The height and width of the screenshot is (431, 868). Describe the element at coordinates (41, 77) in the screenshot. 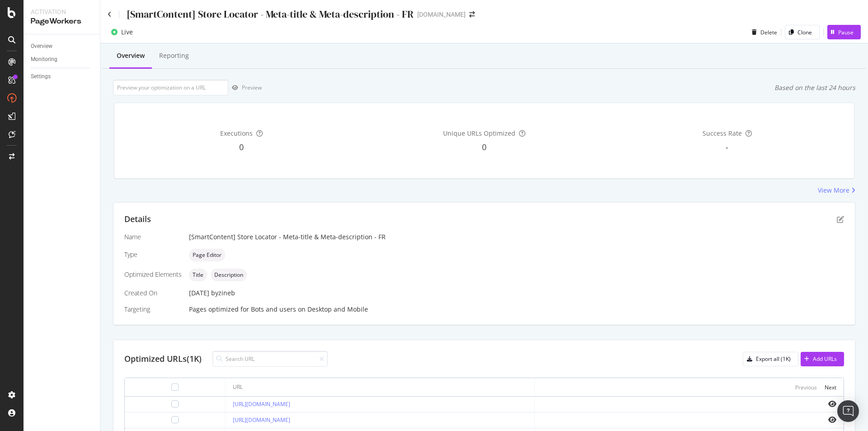

I see `div: Settings` at that location.